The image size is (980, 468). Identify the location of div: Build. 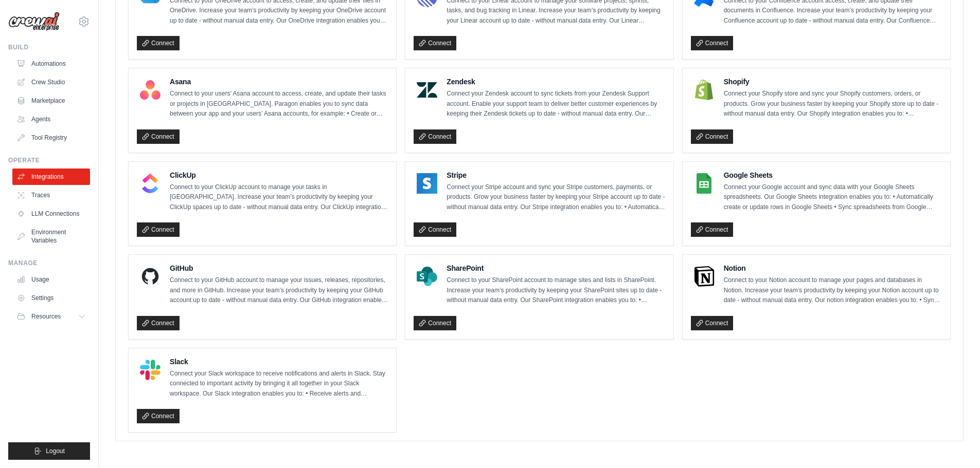
(49, 47).